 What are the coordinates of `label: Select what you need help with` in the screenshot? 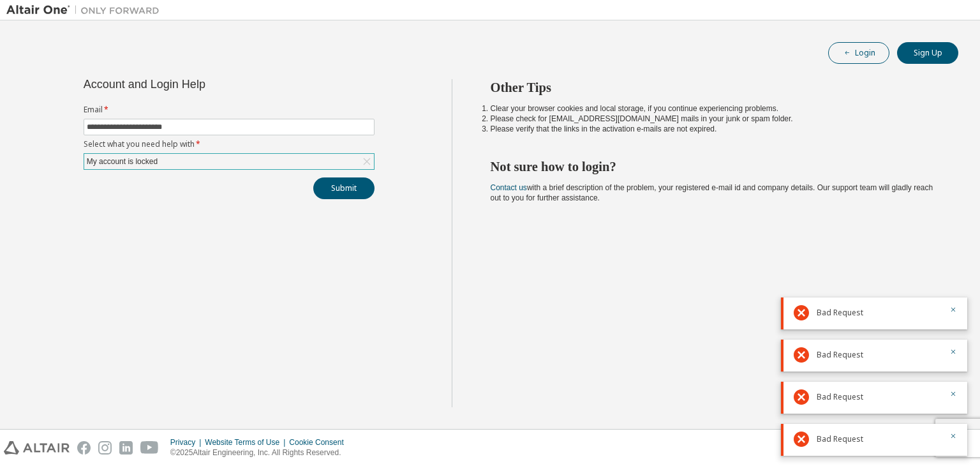 It's located at (229, 145).